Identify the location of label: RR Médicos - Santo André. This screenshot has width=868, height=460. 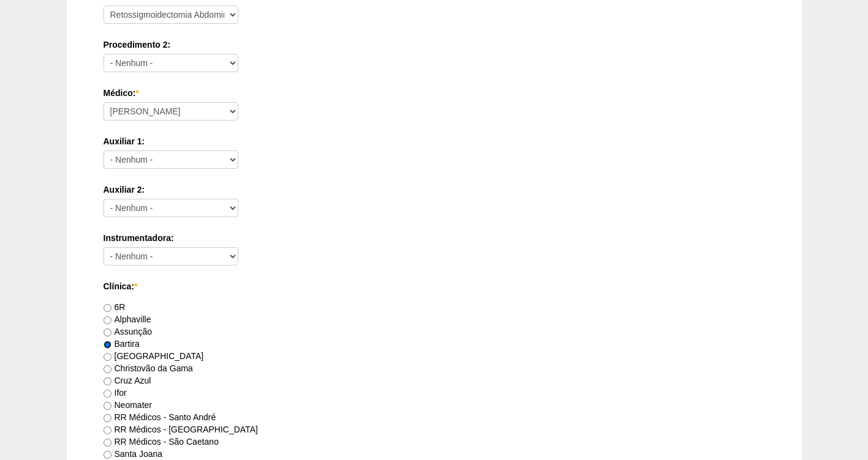
(160, 417).